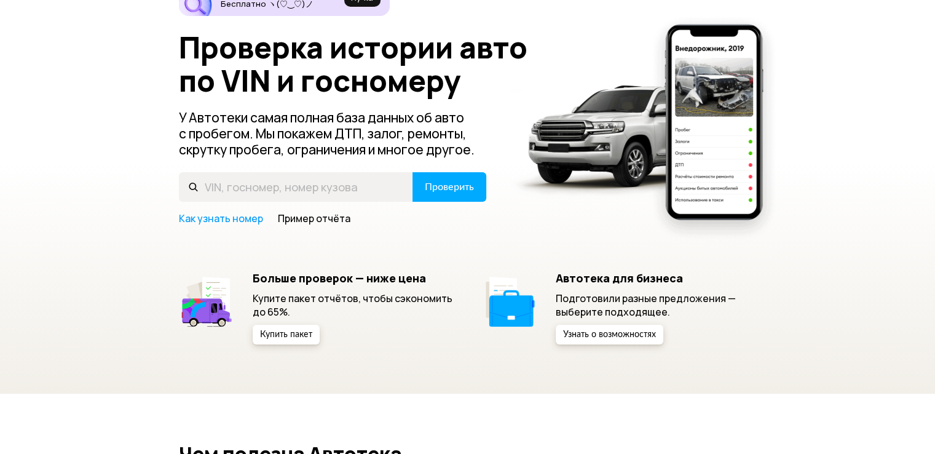 The height and width of the screenshot is (454, 935). Describe the element at coordinates (286, 334) in the screenshot. I see `button: Купить пакет` at that location.